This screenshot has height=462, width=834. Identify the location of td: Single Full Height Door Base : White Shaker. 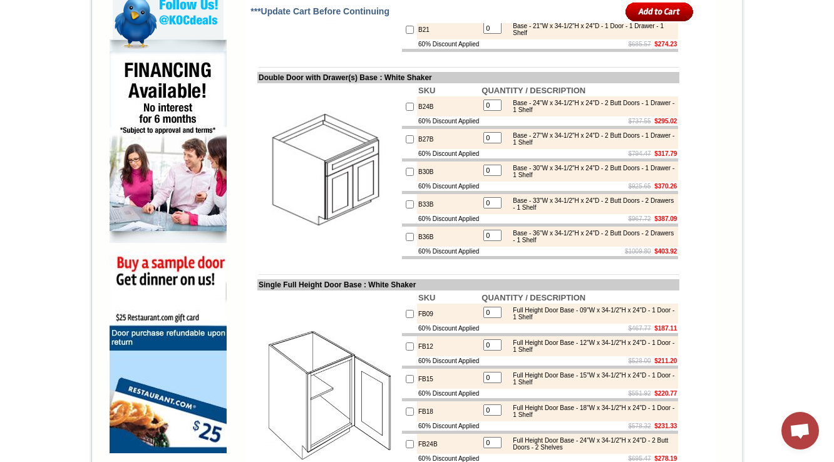
(469, 285).